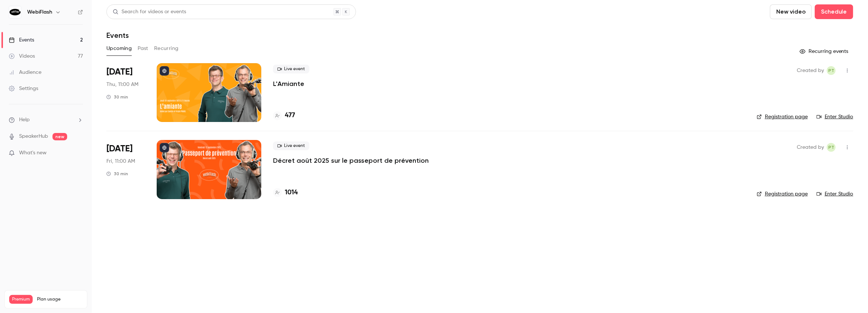 The image size is (868, 313). What do you see at coordinates (824, 52) in the screenshot?
I see `button: Recurring events` at bounding box center [824, 52].